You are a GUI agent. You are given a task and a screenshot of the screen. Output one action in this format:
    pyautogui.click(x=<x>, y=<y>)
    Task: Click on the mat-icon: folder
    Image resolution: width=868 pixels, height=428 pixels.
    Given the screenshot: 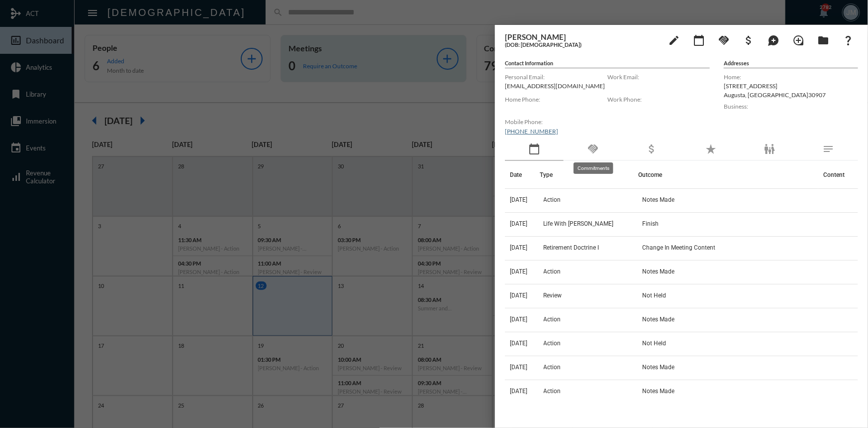 What is the action you would take?
    pyautogui.click(x=823, y=40)
    